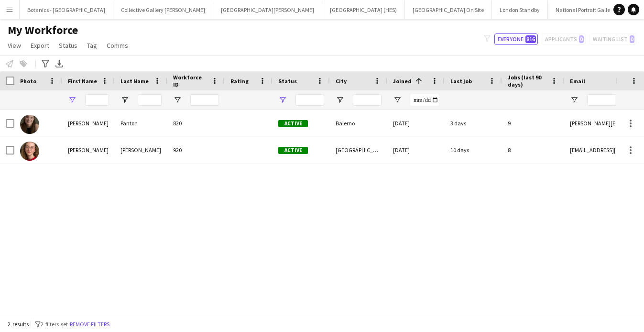 The width and height of the screenshot is (644, 332). What do you see at coordinates (474, 123) in the screenshot?
I see `div: 3 days` at bounding box center [474, 123].